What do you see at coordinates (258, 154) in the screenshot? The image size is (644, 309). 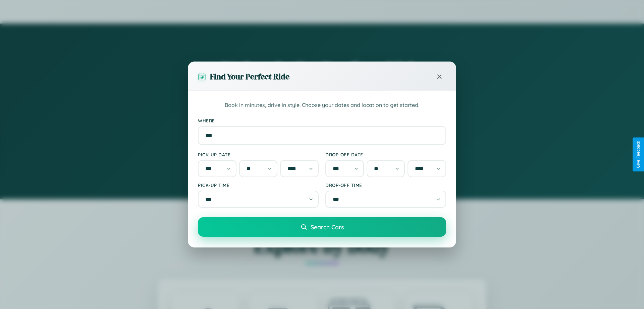 I see `label: Pick-up Date` at bounding box center [258, 154].